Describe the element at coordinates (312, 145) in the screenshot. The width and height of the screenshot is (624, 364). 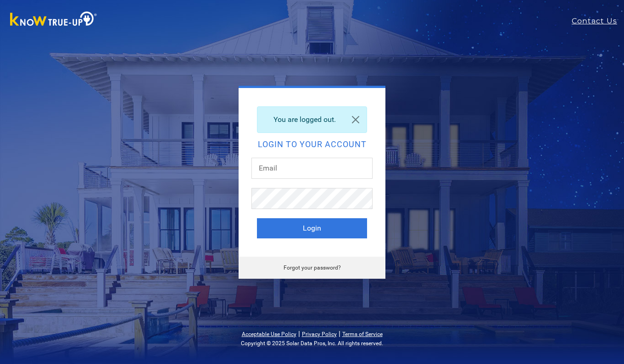
I see `h2: Login to your account` at that location.